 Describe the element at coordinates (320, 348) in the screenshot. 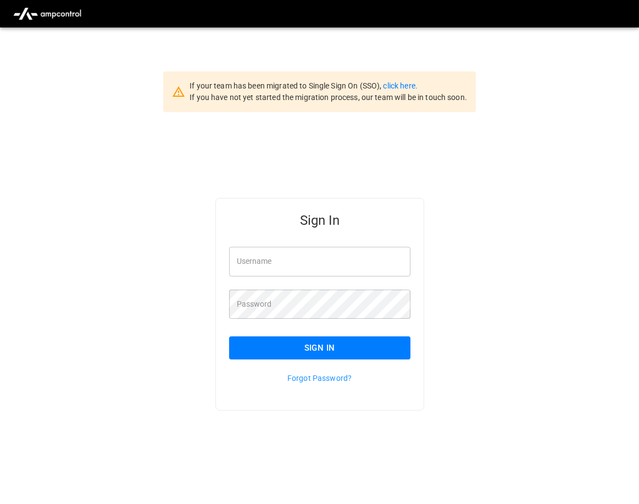

I see `button: Sign In` at that location.